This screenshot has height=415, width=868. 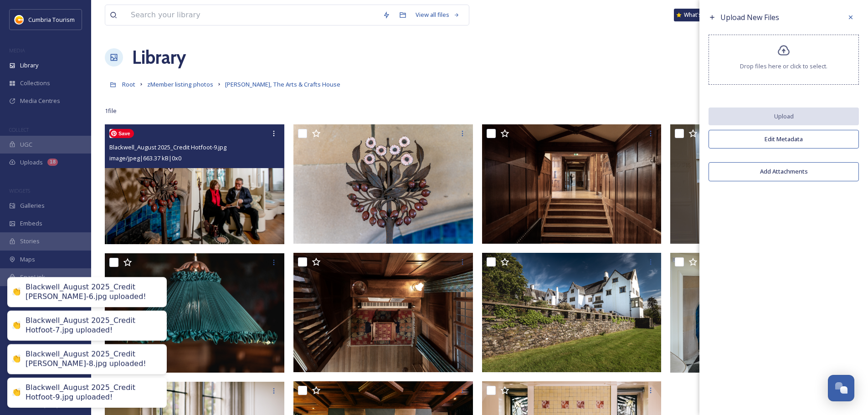 What do you see at coordinates (437, 14) in the screenshot?
I see `a: View all files` at bounding box center [437, 14].